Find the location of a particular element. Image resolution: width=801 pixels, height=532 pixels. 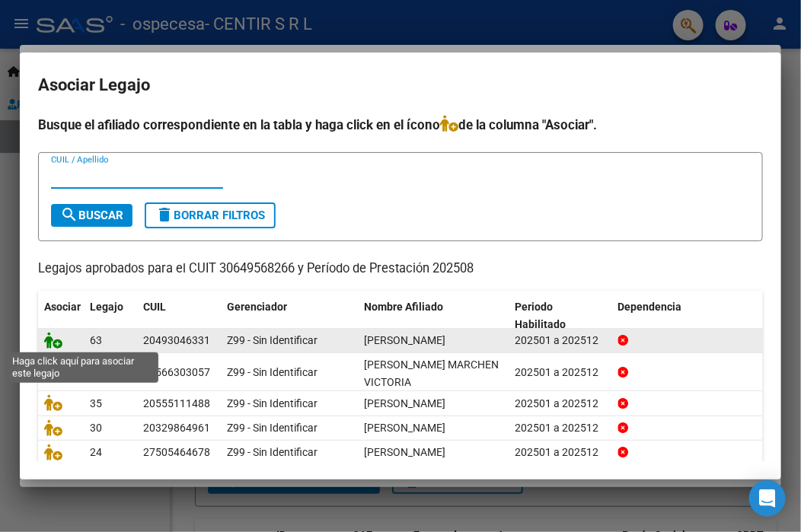

span: 30 is located at coordinates (96, 428).